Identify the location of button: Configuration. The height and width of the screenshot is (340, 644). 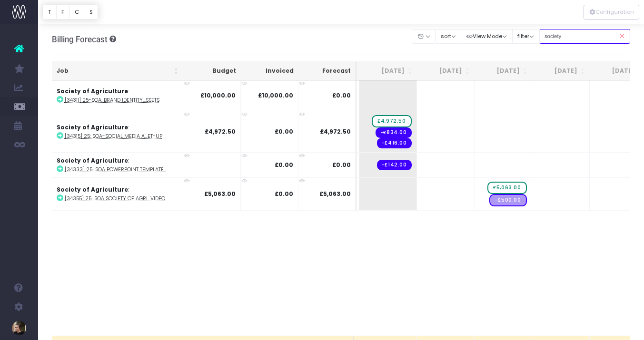
(611, 12).